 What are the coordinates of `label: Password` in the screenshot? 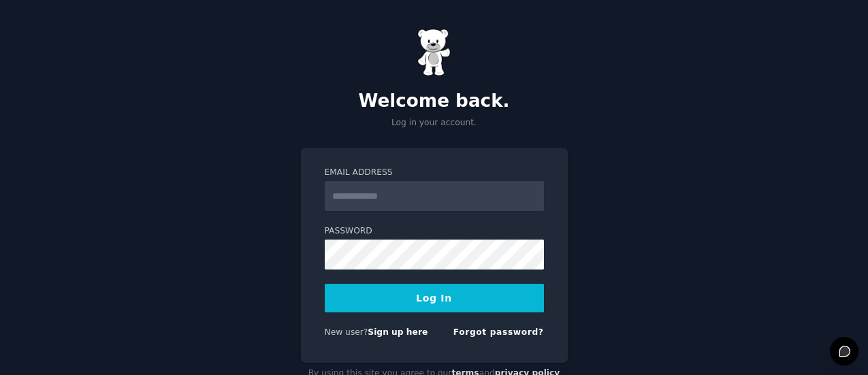 It's located at (435, 231).